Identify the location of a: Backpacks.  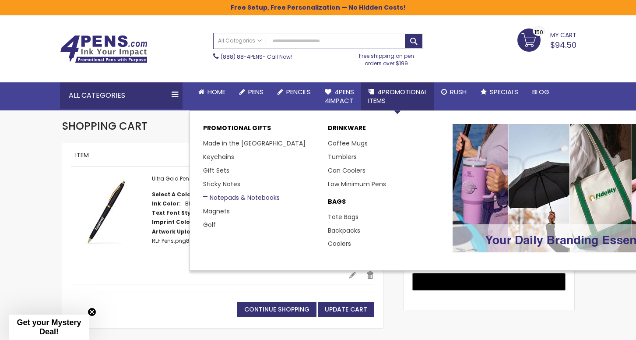
(344, 230).